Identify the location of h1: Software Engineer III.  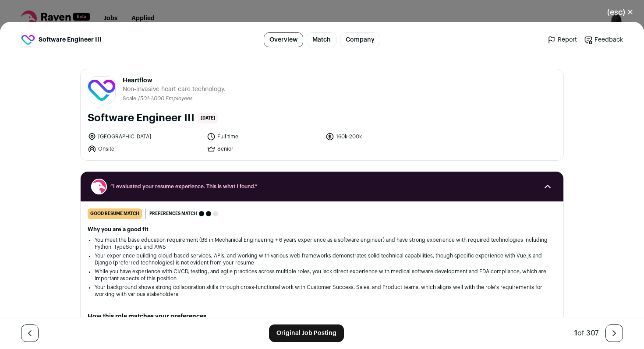
(141, 118).